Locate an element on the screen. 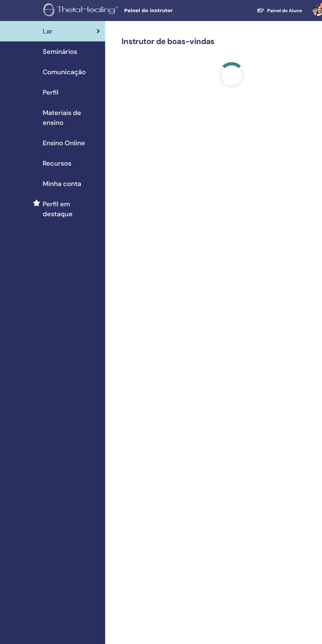  span: Comunicação is located at coordinates (64, 72).